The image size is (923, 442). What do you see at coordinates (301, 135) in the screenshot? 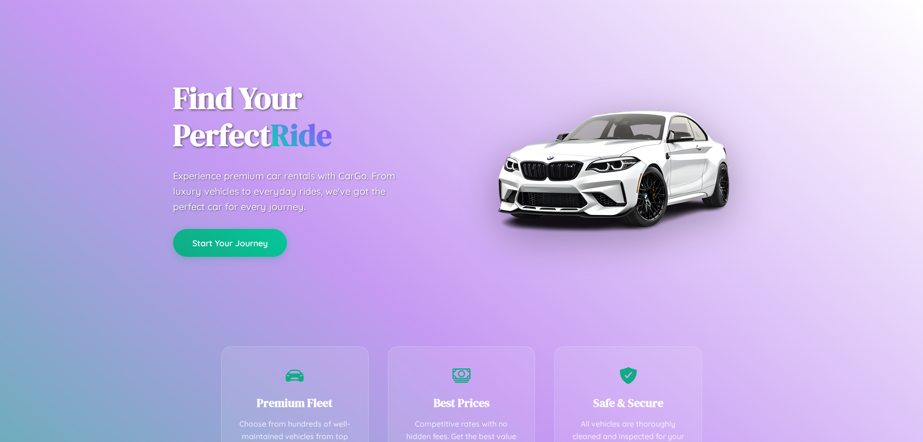
I see `span: Ride` at bounding box center [301, 135].